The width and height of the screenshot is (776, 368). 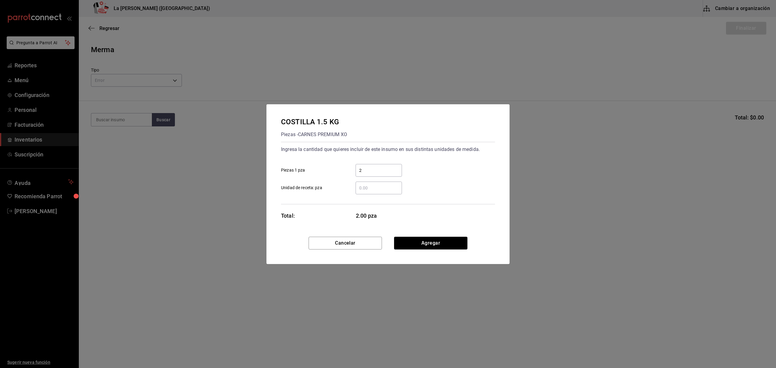 What do you see at coordinates (301, 188) in the screenshot?
I see `span: Unidad de receta: pza` at bounding box center [301, 188].